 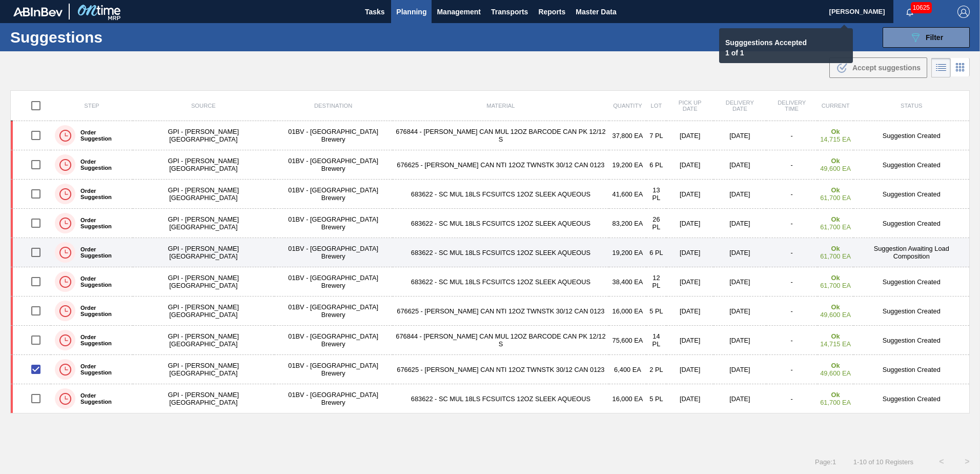 I want to click on span: Status, so click(x=911, y=106).